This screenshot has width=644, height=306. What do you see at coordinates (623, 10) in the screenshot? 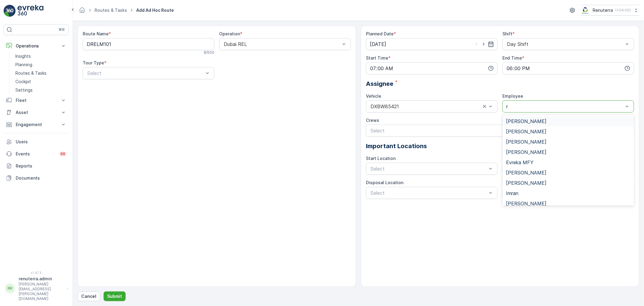
I see `p: ( +04:00 )` at bounding box center [623, 10].